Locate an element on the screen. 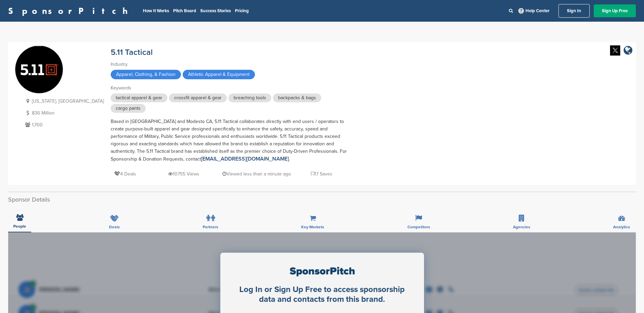  h2: Sponsor Details is located at coordinates (322, 199).